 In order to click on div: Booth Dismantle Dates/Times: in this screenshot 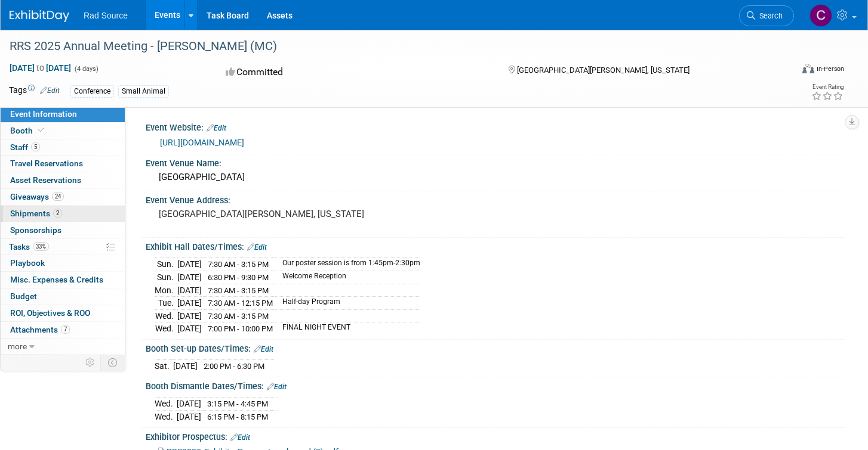, I will do `click(495, 385)`.